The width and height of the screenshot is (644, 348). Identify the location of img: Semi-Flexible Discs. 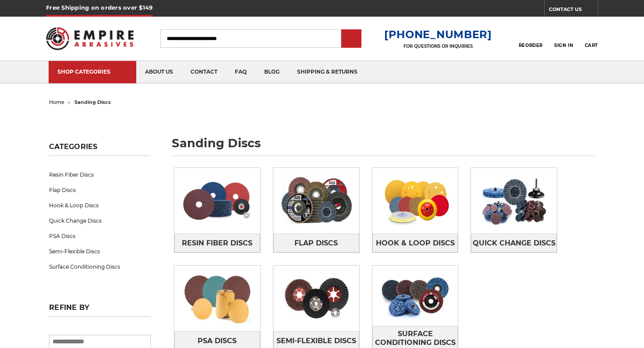
(316, 299).